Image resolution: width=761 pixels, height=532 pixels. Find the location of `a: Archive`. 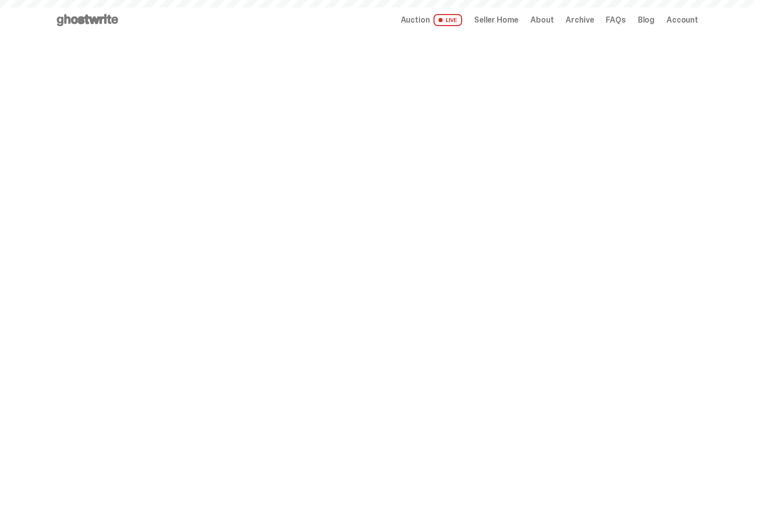

a: Archive is located at coordinates (579, 20).